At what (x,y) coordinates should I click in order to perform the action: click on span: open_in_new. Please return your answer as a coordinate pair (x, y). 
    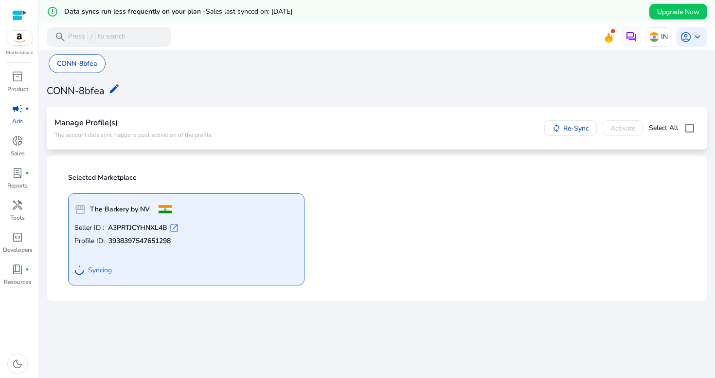
    Looking at the image, I should click on (174, 228).